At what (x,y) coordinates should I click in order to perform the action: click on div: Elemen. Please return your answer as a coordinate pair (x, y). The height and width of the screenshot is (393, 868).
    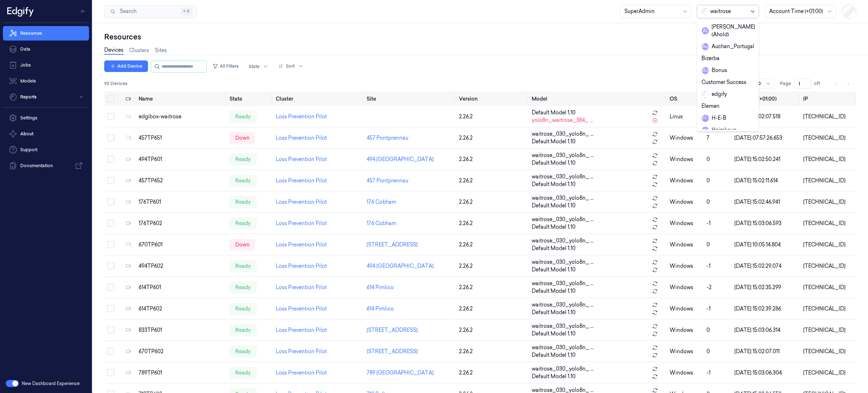
    Looking at the image, I should click on (711, 106).